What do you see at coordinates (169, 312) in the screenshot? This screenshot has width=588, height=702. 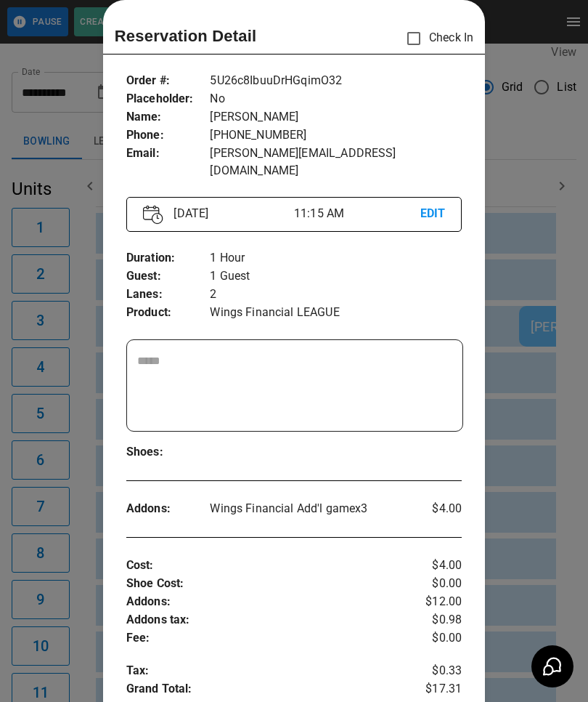 I see `p: Product :` at bounding box center [169, 312].